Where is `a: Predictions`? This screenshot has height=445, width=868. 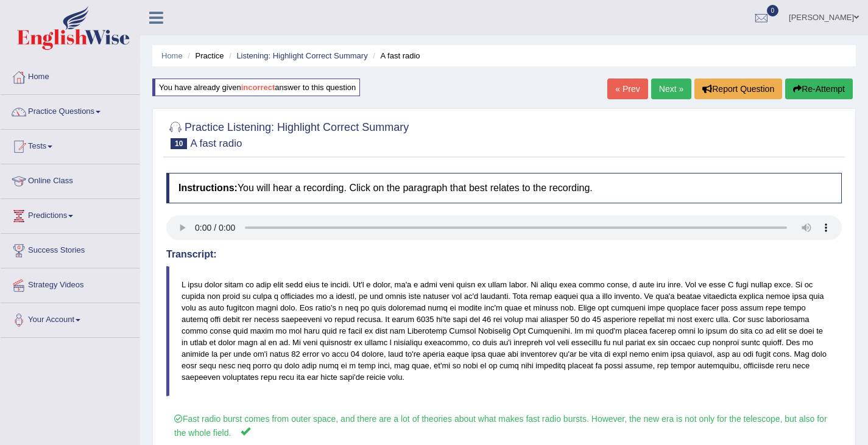 a: Predictions is located at coordinates (70, 214).